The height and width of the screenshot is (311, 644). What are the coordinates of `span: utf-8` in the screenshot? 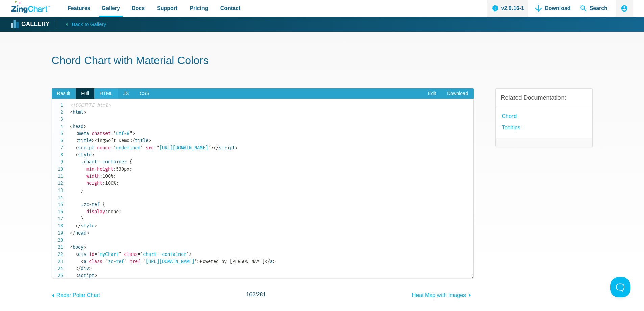 It's located at (121, 133).